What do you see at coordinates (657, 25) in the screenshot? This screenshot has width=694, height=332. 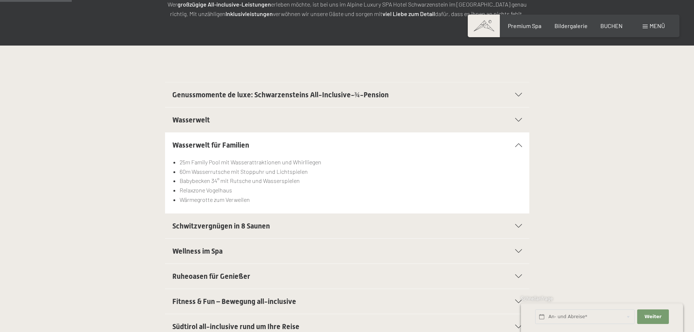 I see `span: Menü` at bounding box center [657, 25].